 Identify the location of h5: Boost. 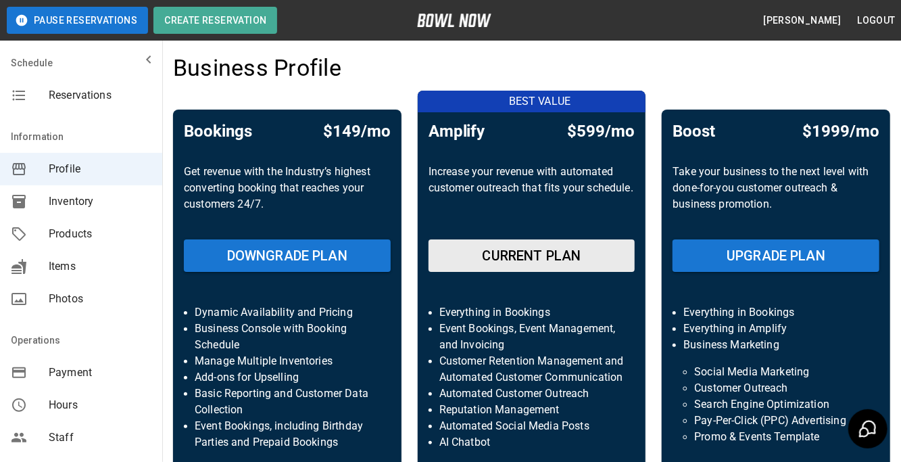
(693, 131).